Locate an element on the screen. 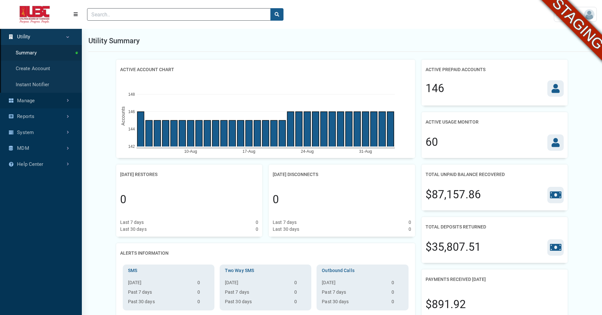 The image size is (602, 315). div: $35,807.51 is located at coordinates (453, 247).